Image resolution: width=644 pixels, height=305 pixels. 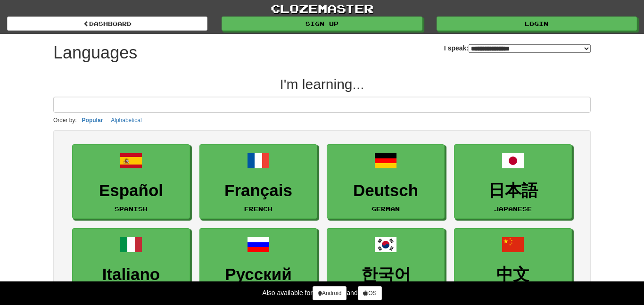 What do you see at coordinates (517, 48) in the screenshot?
I see `label: I speak:` at bounding box center [517, 48].